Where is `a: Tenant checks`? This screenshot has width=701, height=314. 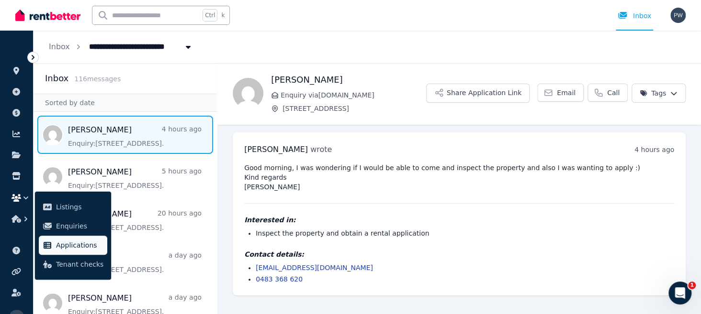
a: Tenant checks is located at coordinates (73, 265).